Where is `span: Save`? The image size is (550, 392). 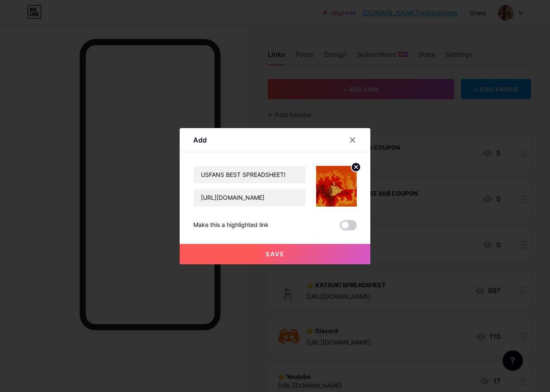 span: Save is located at coordinates (275, 253).